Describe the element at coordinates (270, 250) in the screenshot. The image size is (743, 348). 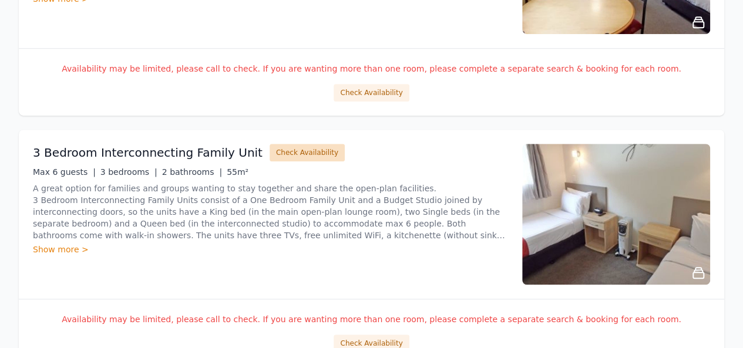
I see `div: Show more >` at that location.